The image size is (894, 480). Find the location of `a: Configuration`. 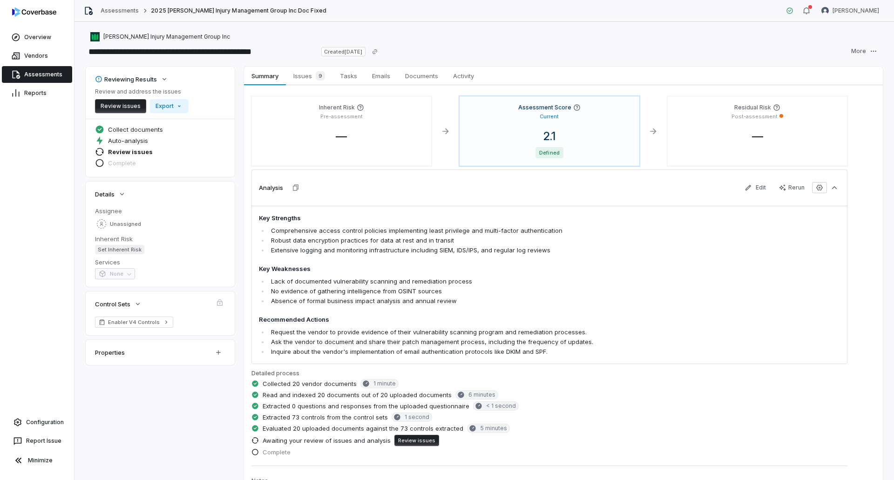

a: Configuration is located at coordinates (37, 423).